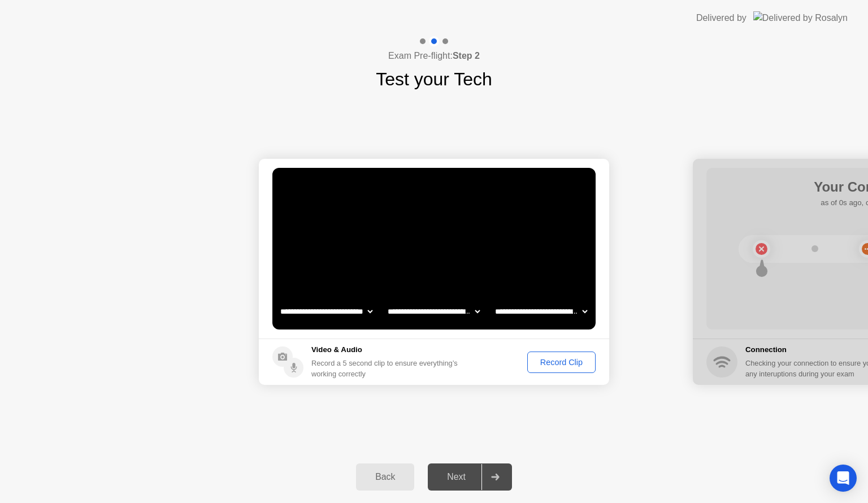 The width and height of the screenshot is (868, 503). I want to click on button: Next, so click(469, 477).